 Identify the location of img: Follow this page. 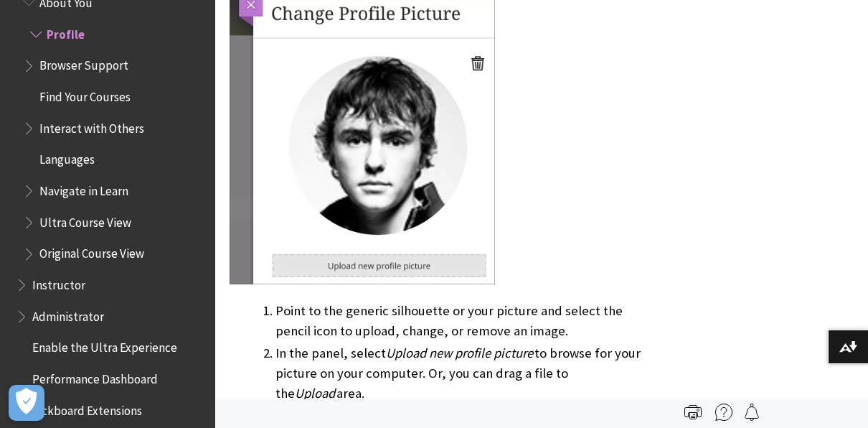
(752, 412).